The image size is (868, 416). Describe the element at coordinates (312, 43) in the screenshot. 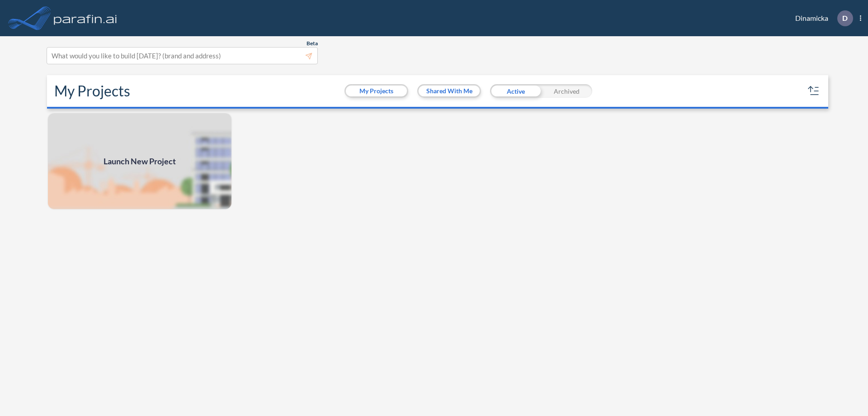

I see `span: Beta` at that location.